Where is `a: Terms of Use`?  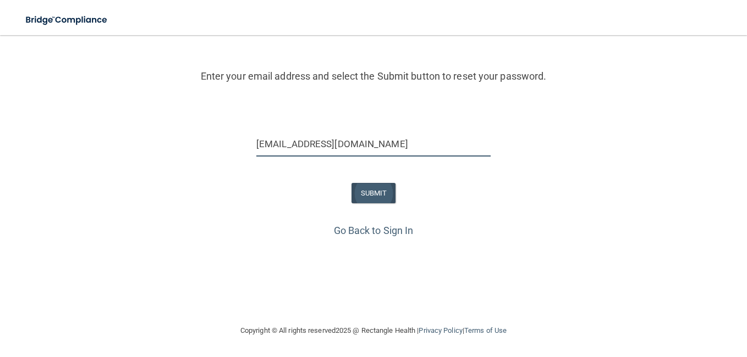
a: Terms of Use is located at coordinates (485, 330).